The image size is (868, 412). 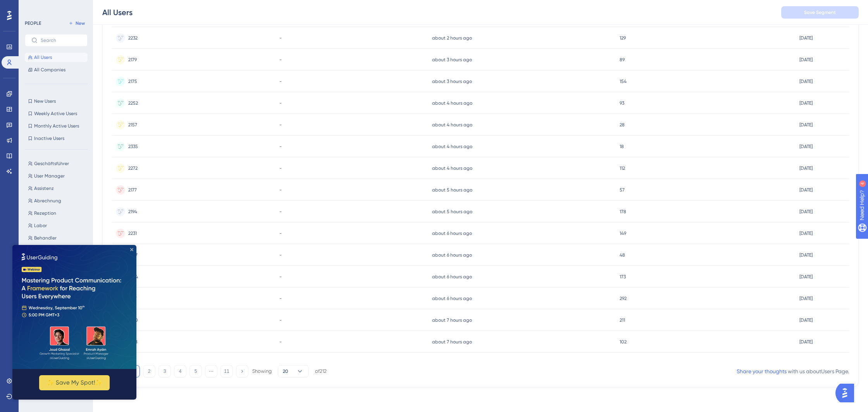 What do you see at coordinates (56, 57) in the screenshot?
I see `button: All Users` at bounding box center [56, 57].